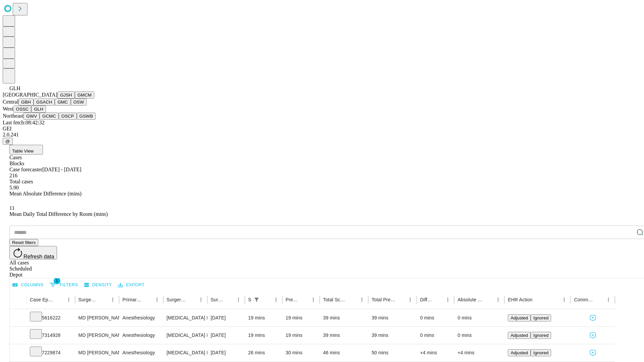  I want to click on button: GMCM, so click(85, 95).